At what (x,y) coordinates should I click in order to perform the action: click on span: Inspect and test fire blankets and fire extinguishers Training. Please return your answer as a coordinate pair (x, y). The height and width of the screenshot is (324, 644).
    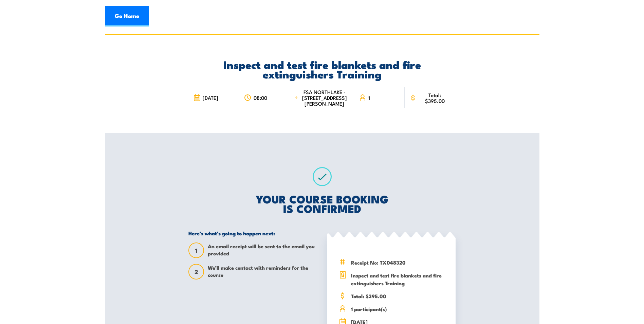
    Looking at the image, I should click on (397, 279).